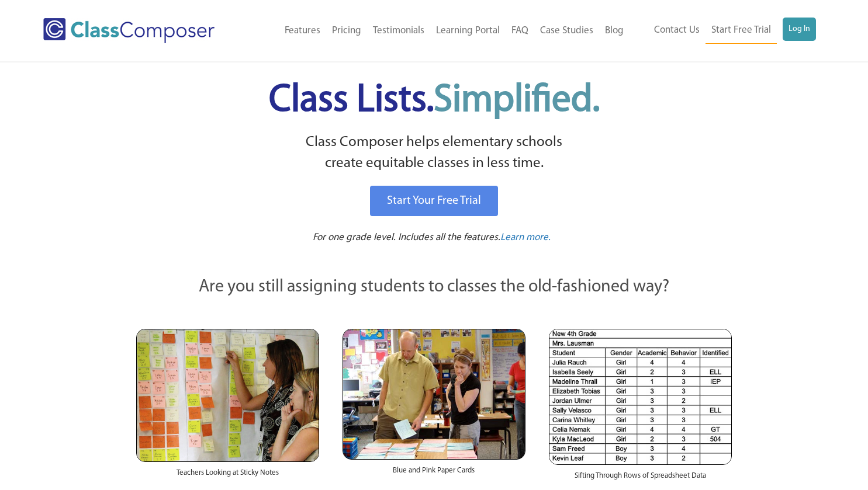 Image resolution: width=868 pixels, height=490 pixels. I want to click on img: Class Composer, so click(129, 30).